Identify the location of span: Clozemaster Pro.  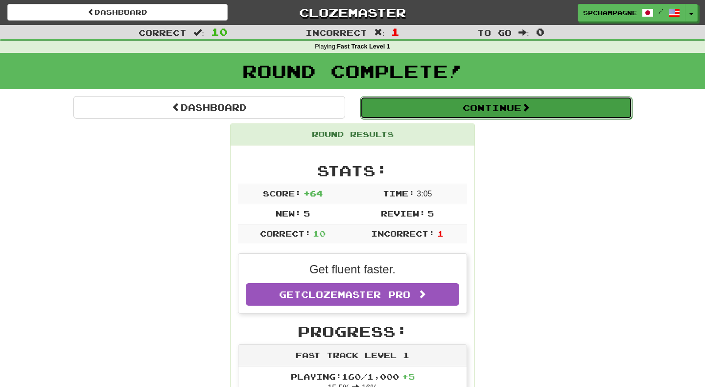
(356, 294).